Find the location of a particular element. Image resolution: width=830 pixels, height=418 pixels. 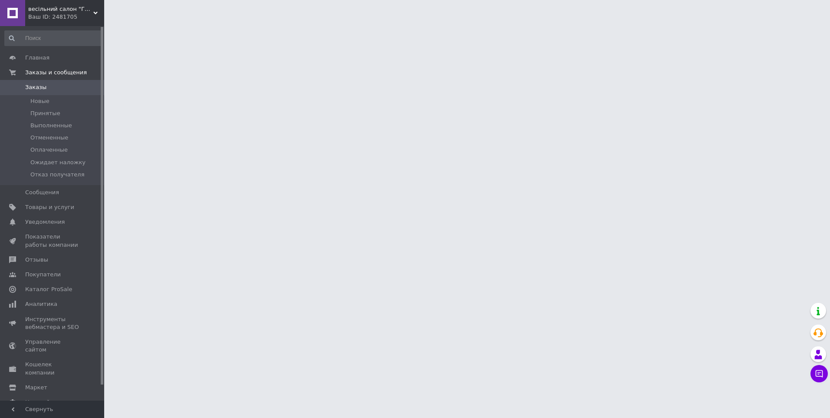

span: Управление сайтом is located at coordinates (53, 346).